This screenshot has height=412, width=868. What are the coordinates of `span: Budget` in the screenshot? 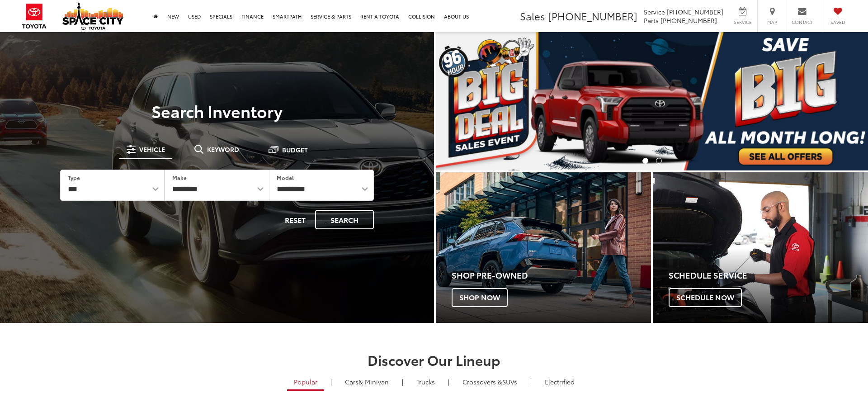 It's located at (295, 149).